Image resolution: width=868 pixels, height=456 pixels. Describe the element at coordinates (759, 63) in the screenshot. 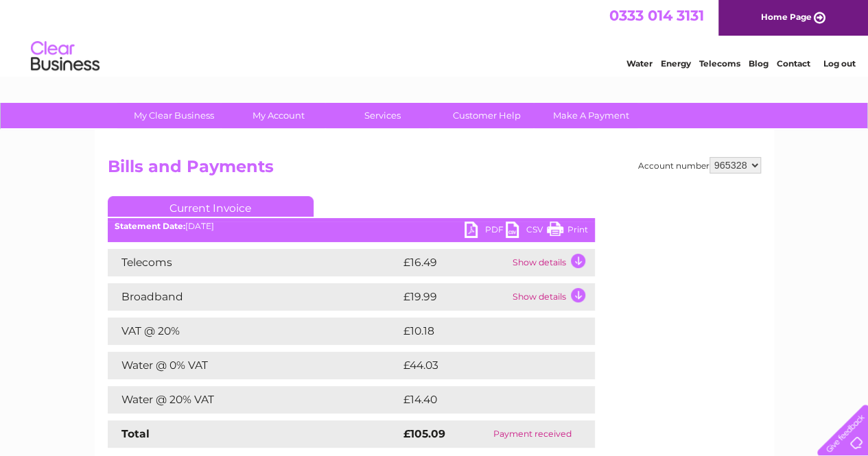

I see `a: Blog` at that location.